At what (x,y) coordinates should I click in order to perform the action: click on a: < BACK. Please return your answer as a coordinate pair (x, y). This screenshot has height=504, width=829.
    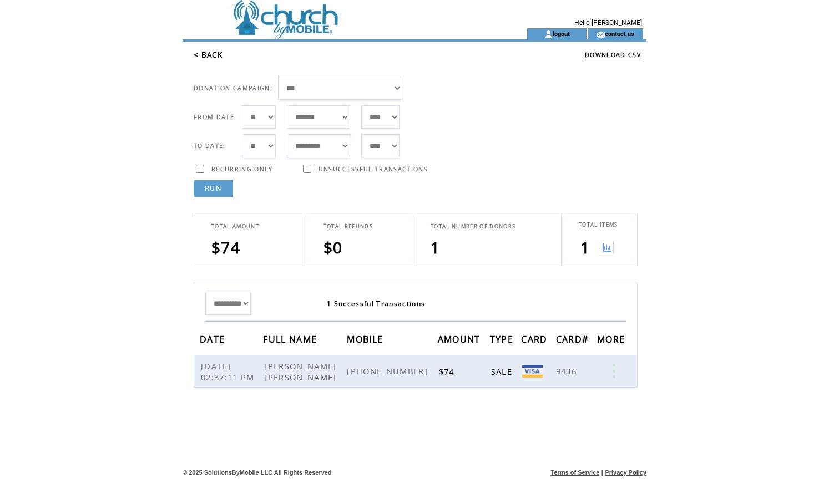
    Looking at the image, I should click on (208, 55).